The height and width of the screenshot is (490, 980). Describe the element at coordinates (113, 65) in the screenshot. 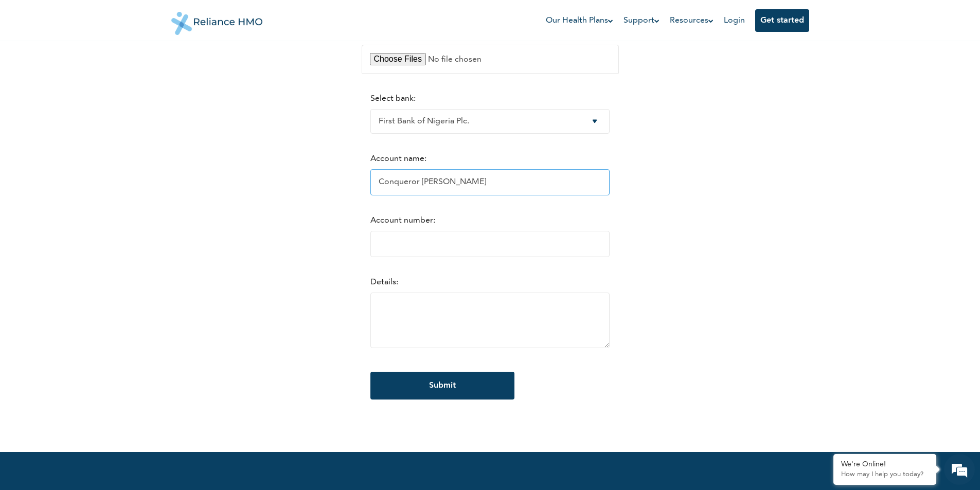

I see `div: Chat with us now` at that location.